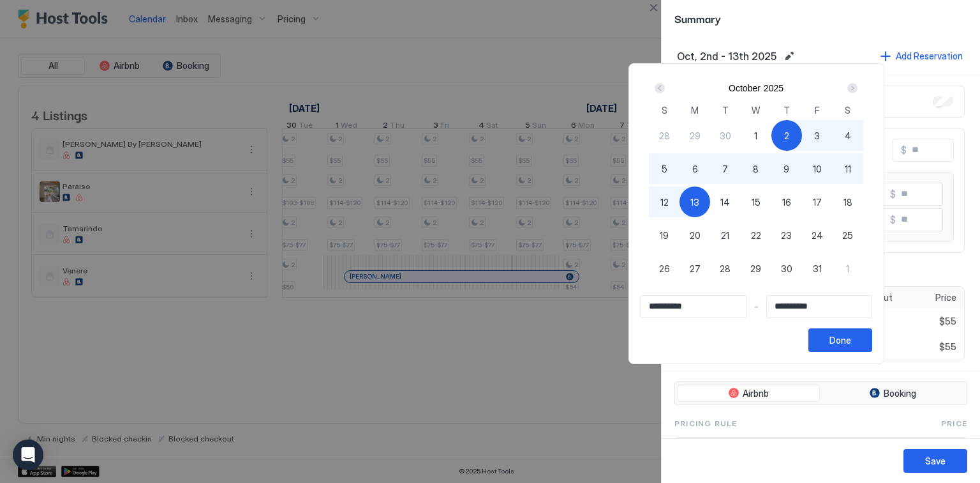 The height and width of the screenshot is (483, 980). I want to click on div: Open Intercom Messenger, so click(28, 455).